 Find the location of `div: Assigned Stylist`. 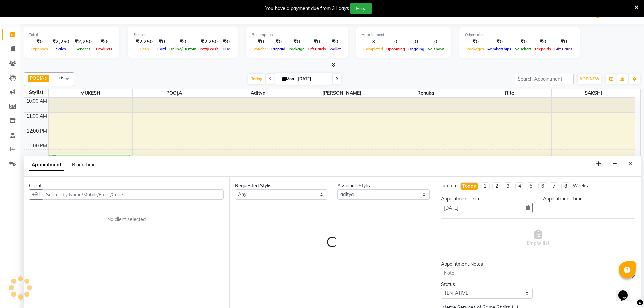

div: Assigned Stylist is located at coordinates (383, 186).